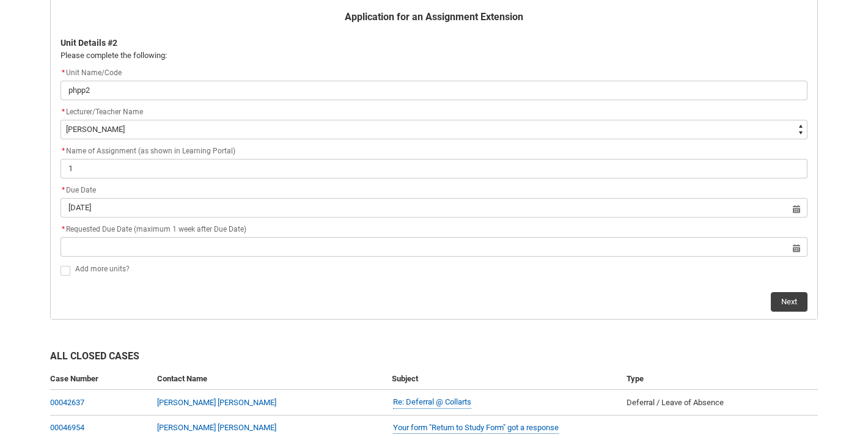  Describe the element at coordinates (67, 402) in the screenshot. I see `a: 00042637` at that location.